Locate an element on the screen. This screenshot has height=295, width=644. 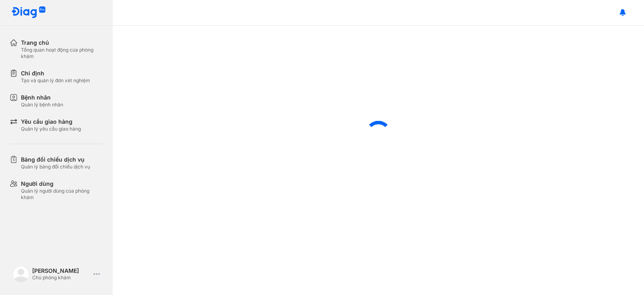
div: Người dùng is located at coordinates (62, 184).